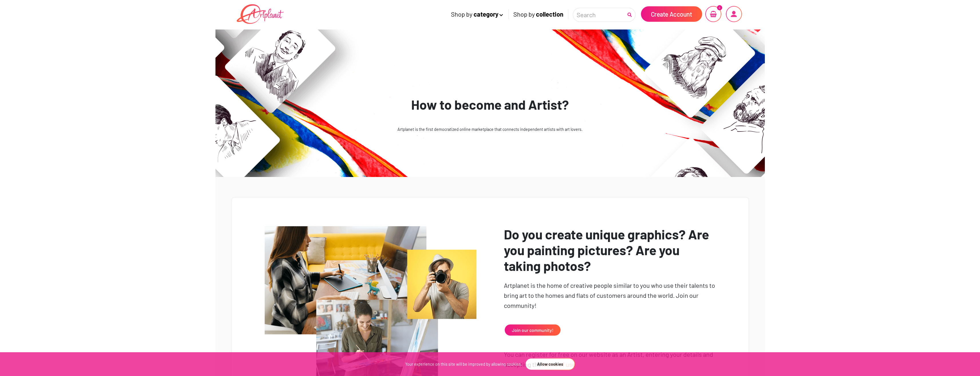 The width and height of the screenshot is (980, 376). I want to click on img: Artplanet logo, so click(261, 14).